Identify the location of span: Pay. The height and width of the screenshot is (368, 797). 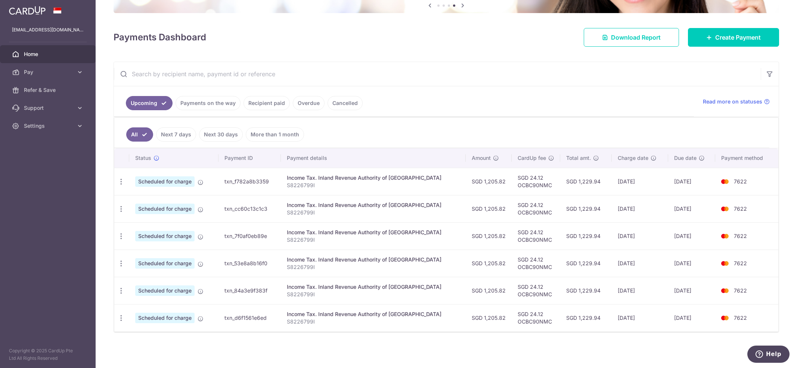
(49, 72).